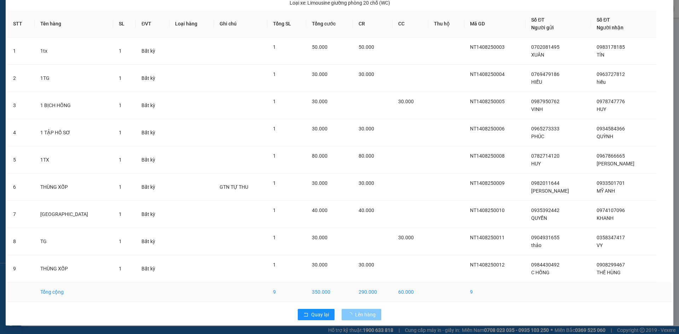 This screenshot has height=334, width=679. What do you see at coordinates (539, 218) in the screenshot?
I see `span: QUYỀN` at bounding box center [539, 218].